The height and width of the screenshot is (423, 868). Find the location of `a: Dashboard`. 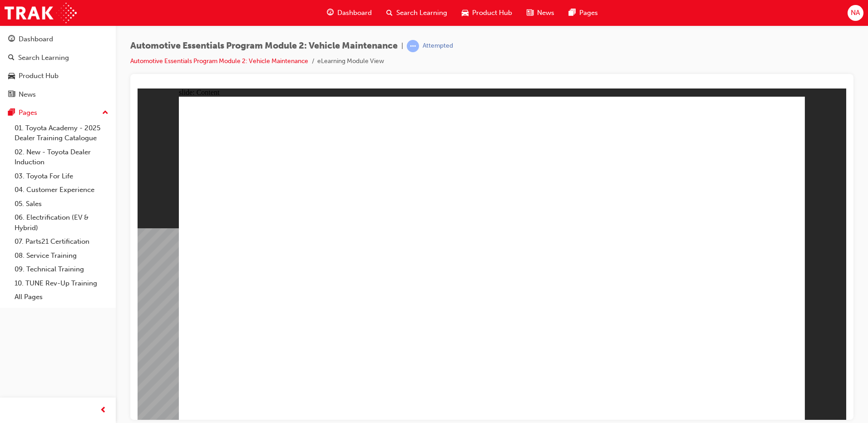

a: Dashboard is located at coordinates (58, 39).